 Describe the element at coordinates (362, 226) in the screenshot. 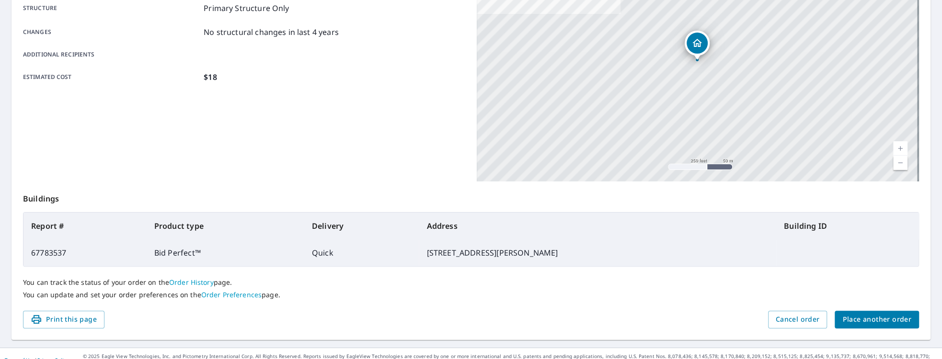

I see `th: Delivery` at that location.